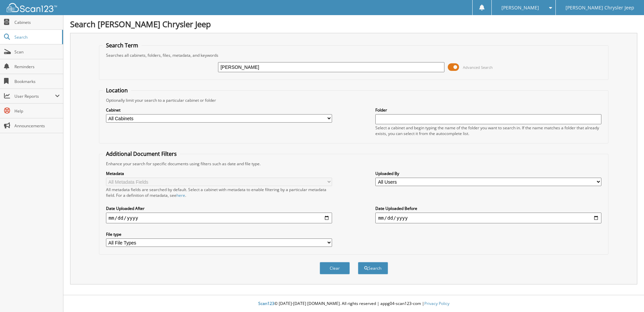  Describe the element at coordinates (37, 67) in the screenshot. I see `span: Reminders` at that location.